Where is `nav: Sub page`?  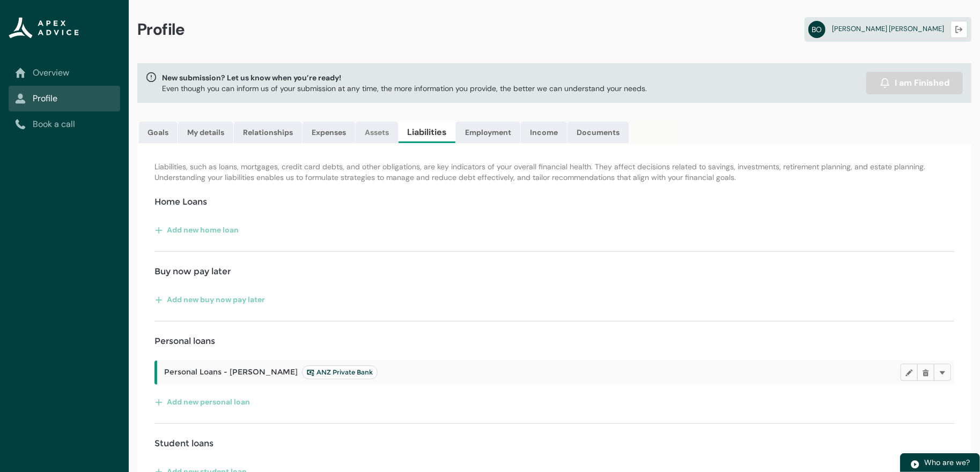
nav: Sub page is located at coordinates (64, 99).